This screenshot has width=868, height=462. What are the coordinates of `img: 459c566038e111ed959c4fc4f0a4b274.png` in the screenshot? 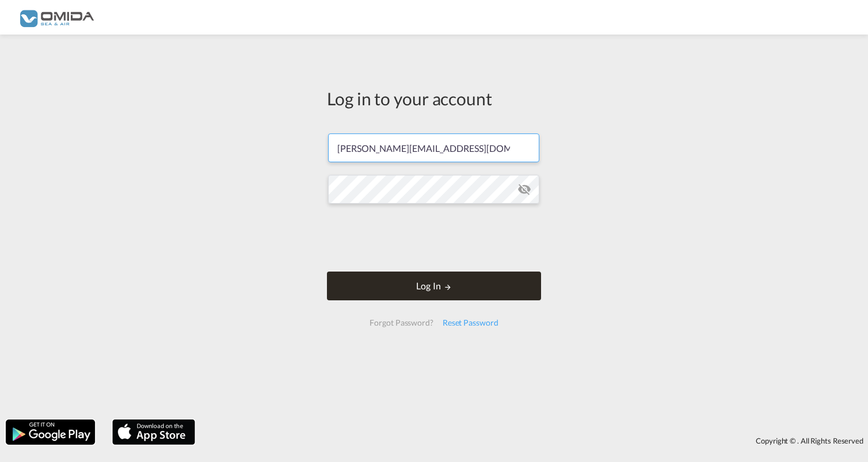 It's located at (56, 17).